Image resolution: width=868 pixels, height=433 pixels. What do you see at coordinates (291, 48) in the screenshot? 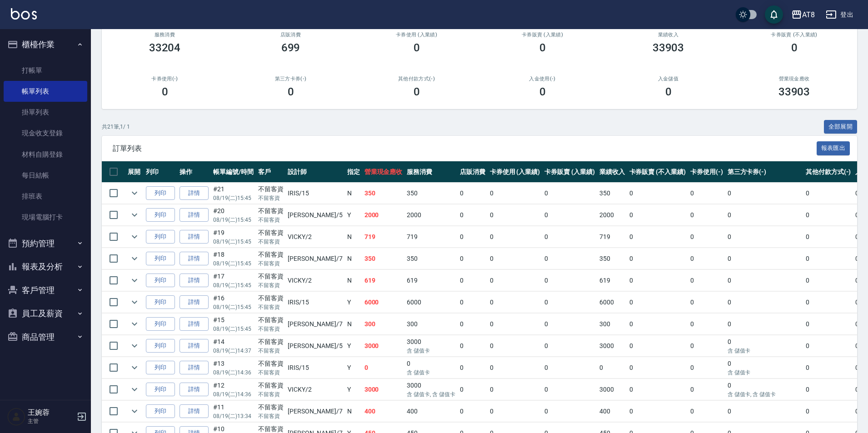
I see `h3: 699` at bounding box center [291, 48].